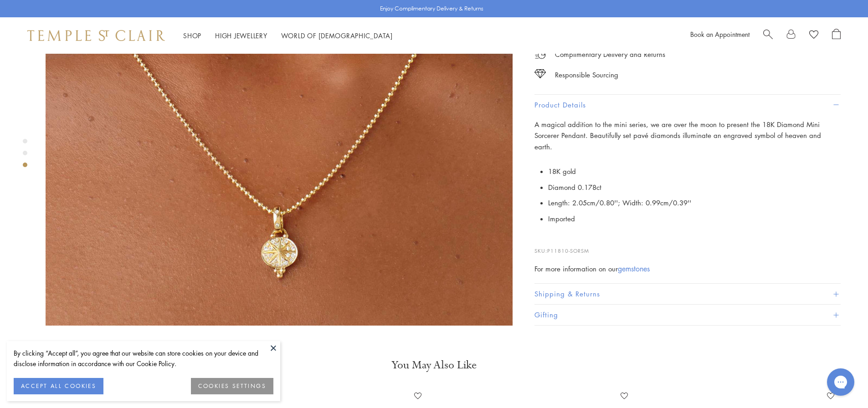 This screenshot has height=408, width=868. I want to click on p: SKU:, so click(688, 247).